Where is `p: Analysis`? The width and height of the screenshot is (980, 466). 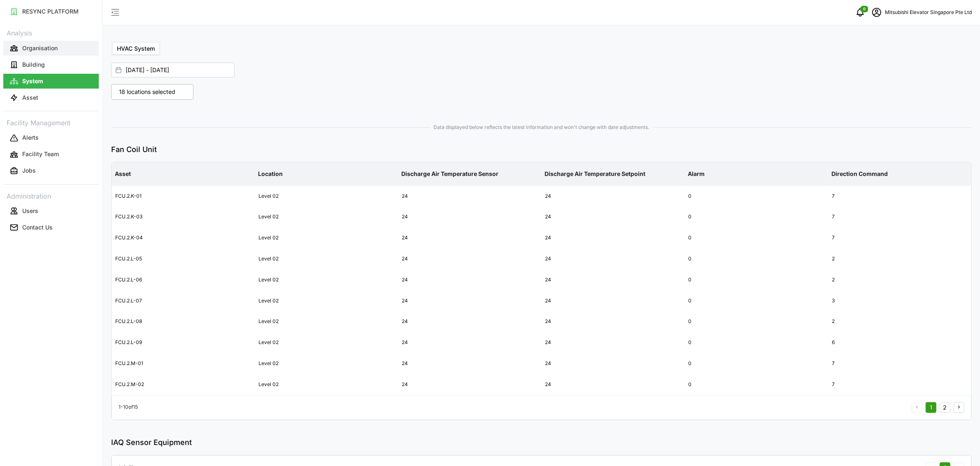 p: Analysis is located at coordinates (51, 32).